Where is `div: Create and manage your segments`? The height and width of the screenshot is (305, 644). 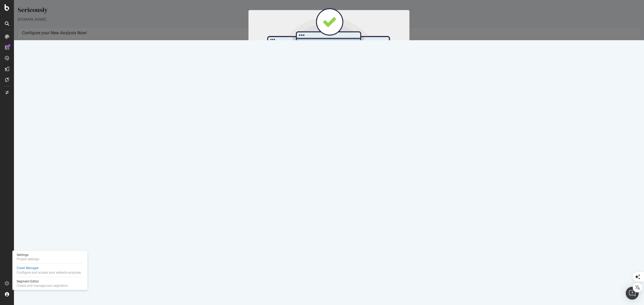 div: Create and manage your segments is located at coordinates (42, 286).